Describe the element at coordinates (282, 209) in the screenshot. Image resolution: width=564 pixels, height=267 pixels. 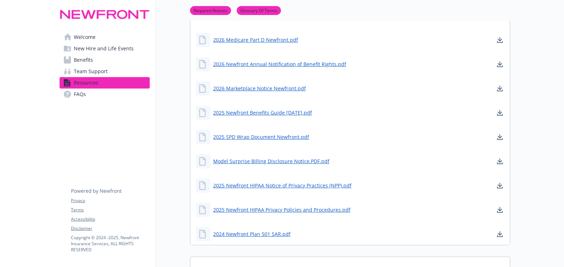
I see `a: 2025 Newfront HIPAA Privacy Policies and Procedures.pdf` at that location.